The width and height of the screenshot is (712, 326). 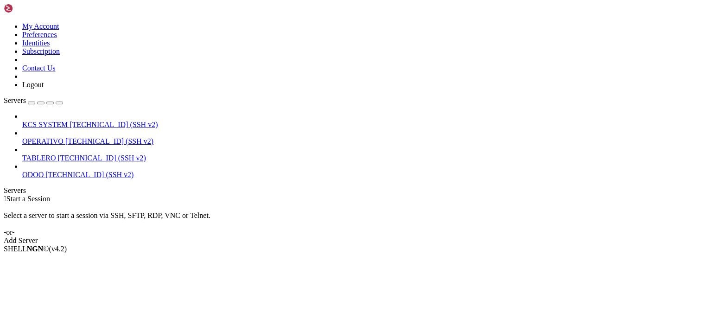 I want to click on a: My Account, so click(x=41, y=26).